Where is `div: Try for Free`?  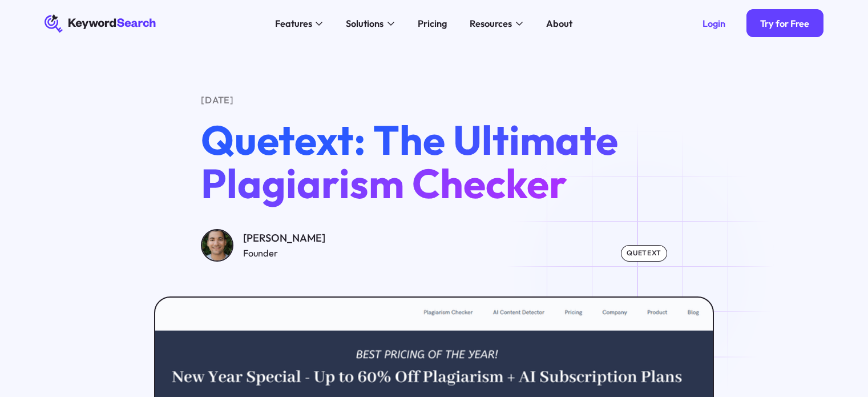
div: Try for Free is located at coordinates (785, 23).